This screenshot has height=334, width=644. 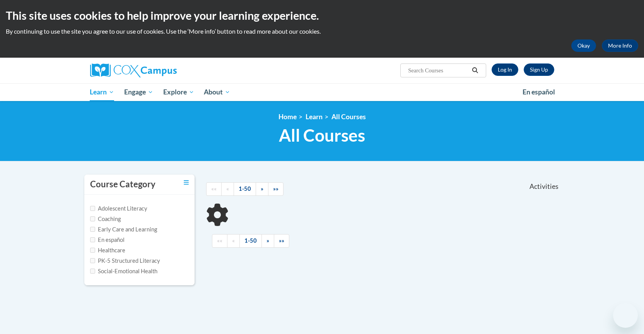 What do you see at coordinates (138, 92) in the screenshot?
I see `a: Engage` at bounding box center [138, 92].